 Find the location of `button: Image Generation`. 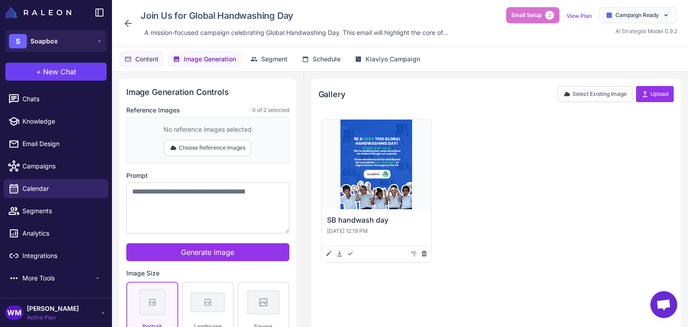

button: Image Generation is located at coordinates (204, 59).